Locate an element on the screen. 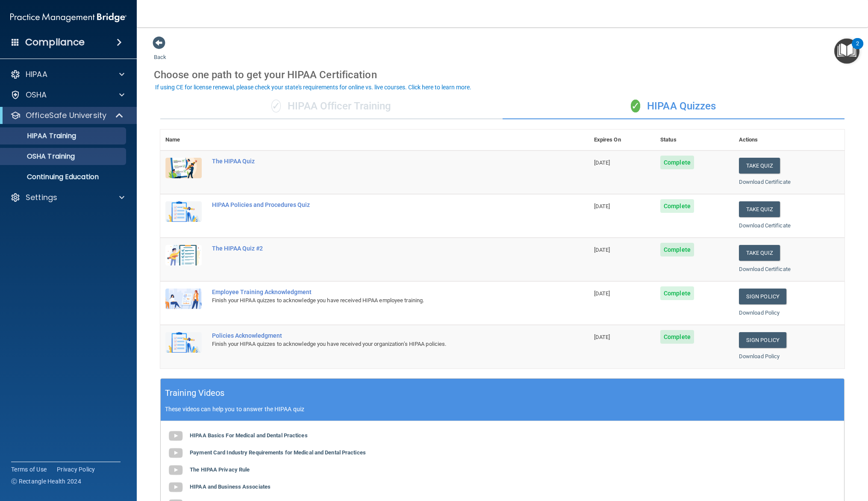 The height and width of the screenshot is (501, 868). b: The HIPAA Privacy Rule is located at coordinates (219, 469).